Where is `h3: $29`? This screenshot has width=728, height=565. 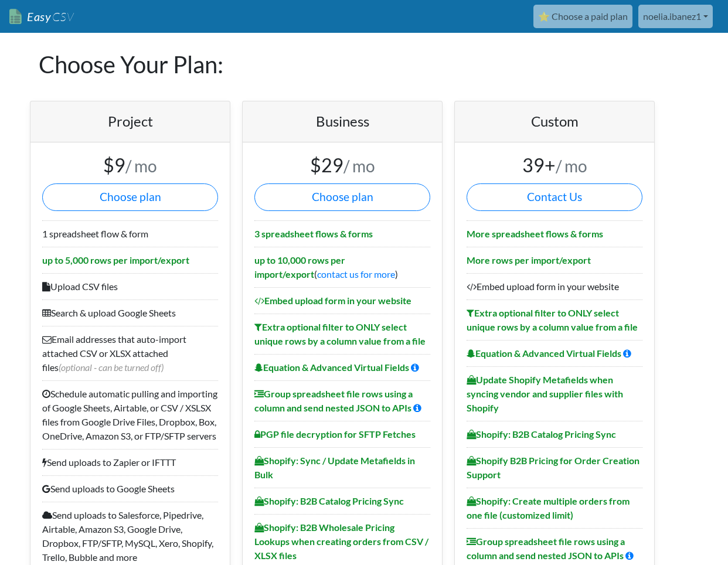
h3: $29 is located at coordinates (343, 165).